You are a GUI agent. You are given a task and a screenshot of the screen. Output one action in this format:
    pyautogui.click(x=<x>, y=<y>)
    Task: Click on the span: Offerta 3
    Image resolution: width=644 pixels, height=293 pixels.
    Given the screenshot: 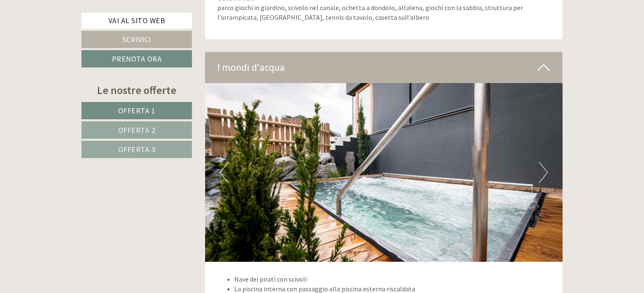 What is the action you would take?
    pyautogui.click(x=137, y=149)
    